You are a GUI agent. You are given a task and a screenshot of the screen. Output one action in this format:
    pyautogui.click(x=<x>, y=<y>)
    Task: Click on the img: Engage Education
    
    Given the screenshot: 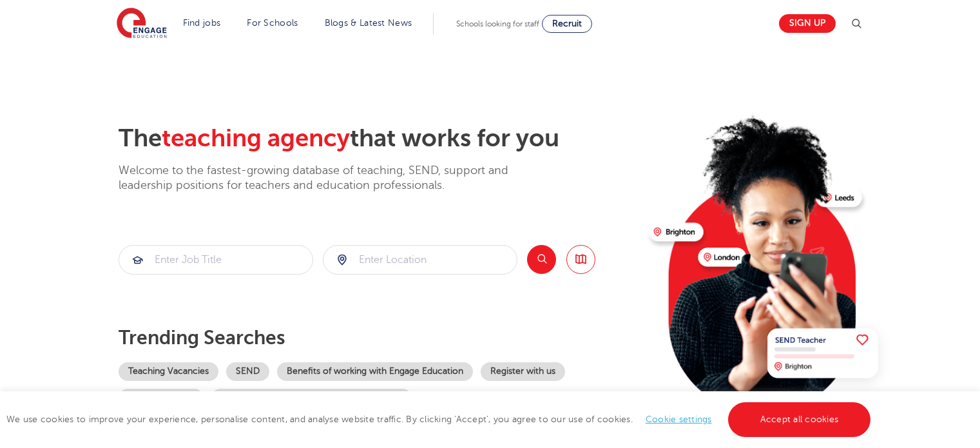 What is the action you would take?
    pyautogui.click(x=141, y=24)
    